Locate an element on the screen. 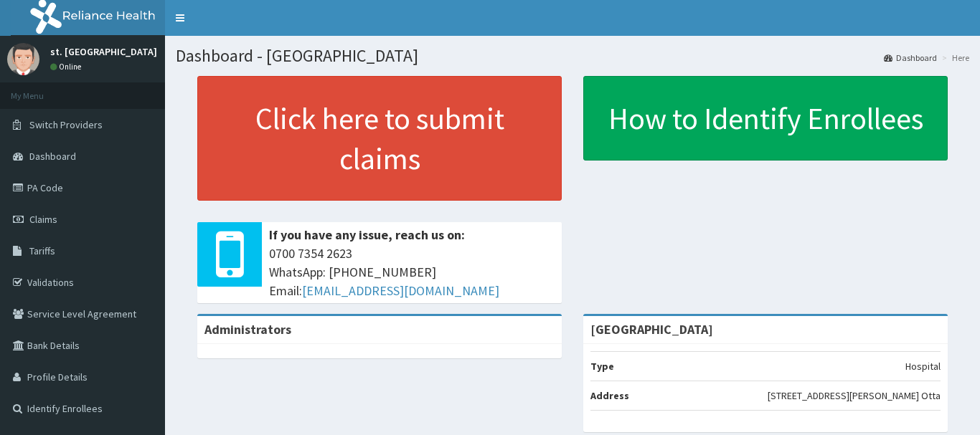  b: Type is located at coordinates (602, 366).